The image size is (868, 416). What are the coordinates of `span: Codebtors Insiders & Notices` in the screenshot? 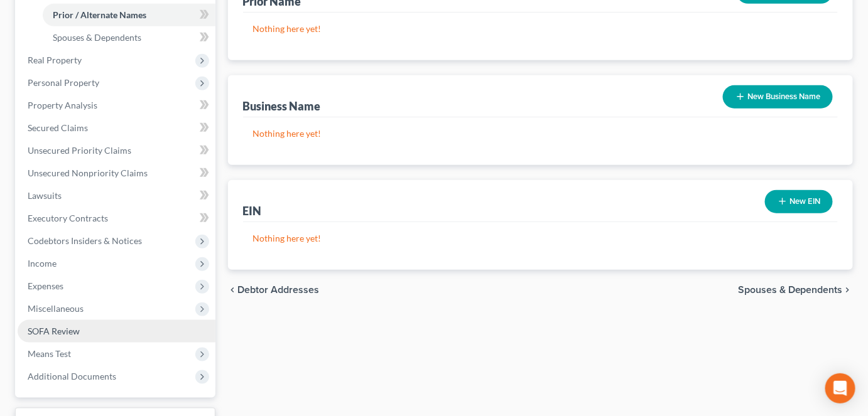 It's located at (85, 240).